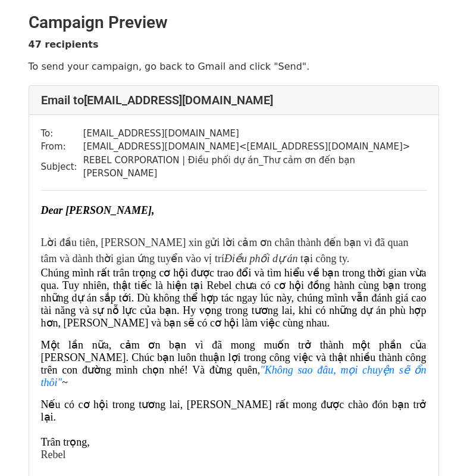  What do you see at coordinates (234, 298) in the screenshot?
I see `font: Chúng mình rất trân trọng cơ hội được trao đổi và tìm hiểu về bạn trong thời gian vừa qua. Tuy nh...` at bounding box center [234, 298].